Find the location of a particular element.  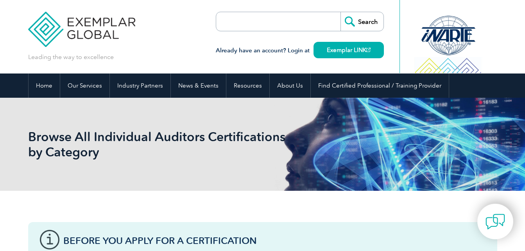

h3: Already have an account? Login at is located at coordinates (300, 50).